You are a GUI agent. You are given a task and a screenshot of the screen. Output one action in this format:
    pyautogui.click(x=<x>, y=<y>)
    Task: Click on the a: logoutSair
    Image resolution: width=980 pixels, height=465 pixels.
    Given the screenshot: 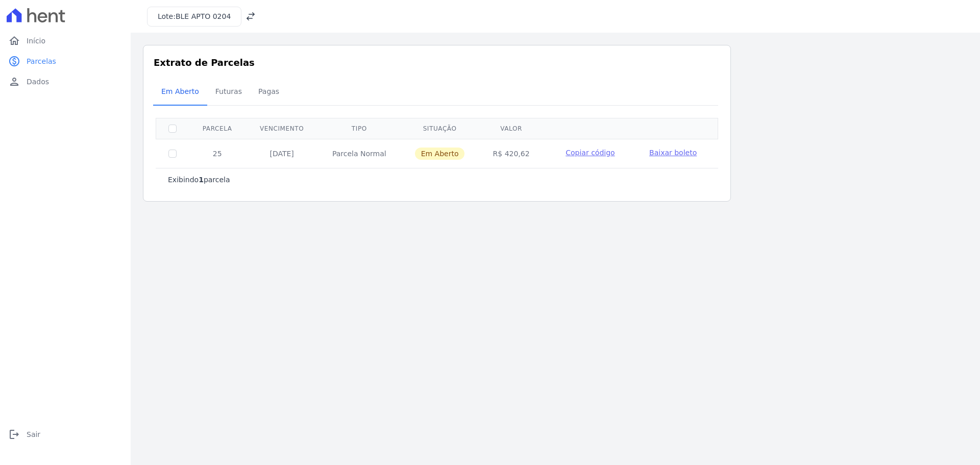 What is the action you would take?
    pyautogui.click(x=65, y=434)
    